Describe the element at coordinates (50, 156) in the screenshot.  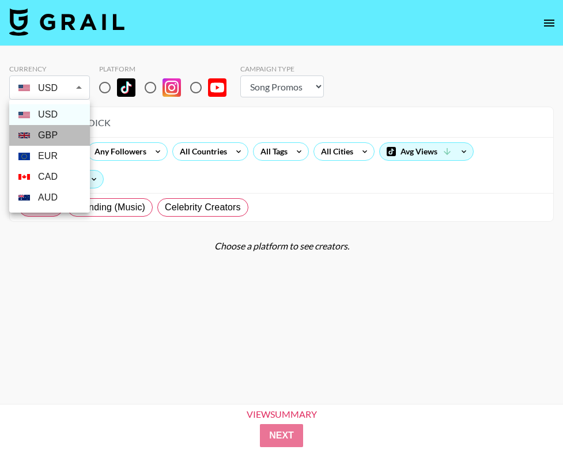
I see `li: EUR` at that location.